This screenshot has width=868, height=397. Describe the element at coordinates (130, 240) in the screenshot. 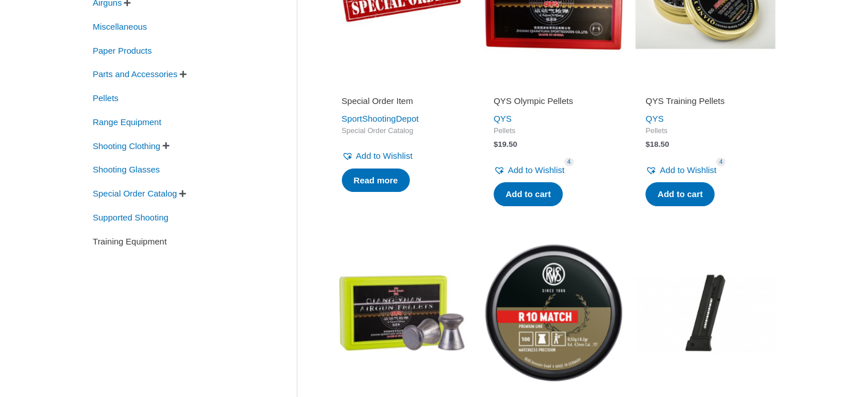

I see `a: Training Equipment` at that location.